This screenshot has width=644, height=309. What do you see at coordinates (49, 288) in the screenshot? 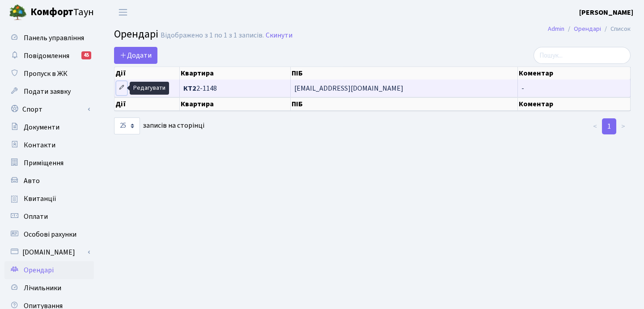
I see `a: Лічильники` at bounding box center [49, 288].